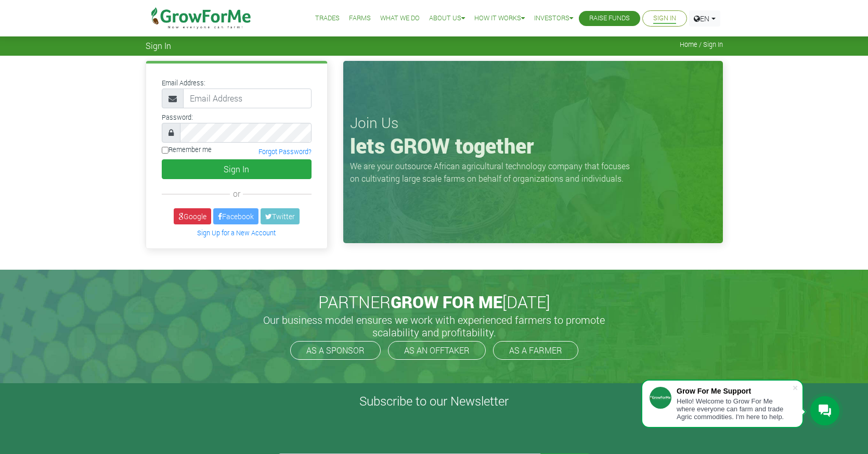 This screenshot has width=868, height=454. Describe the element at coordinates (158, 46) in the screenshot. I see `span: Sign In` at that location.